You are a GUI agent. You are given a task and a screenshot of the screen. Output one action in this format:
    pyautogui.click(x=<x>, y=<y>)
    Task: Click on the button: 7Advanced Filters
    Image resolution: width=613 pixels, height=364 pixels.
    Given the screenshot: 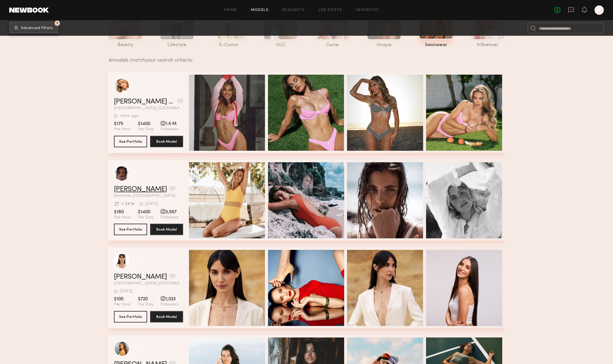 What is the action you would take?
    pyautogui.click(x=34, y=28)
    